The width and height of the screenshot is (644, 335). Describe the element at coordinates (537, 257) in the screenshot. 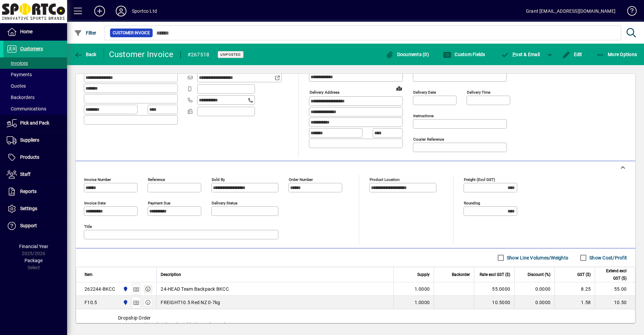

I see `label: Show Line Volumes/Weights` at that location.